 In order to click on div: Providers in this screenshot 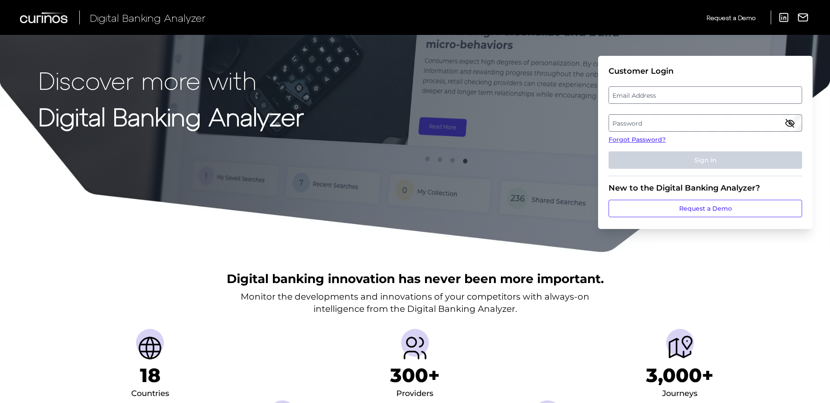, I will do `click(415, 394)`.